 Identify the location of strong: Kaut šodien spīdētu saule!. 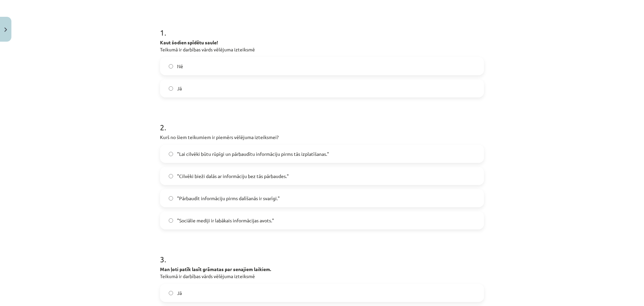
(189, 42).